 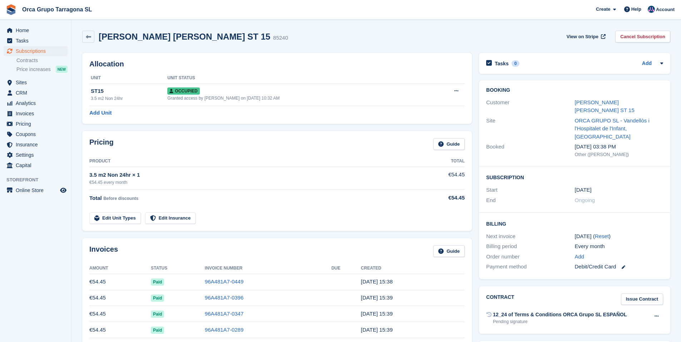 What do you see at coordinates (530, 190) in the screenshot?
I see `div: Start` at bounding box center [530, 190].